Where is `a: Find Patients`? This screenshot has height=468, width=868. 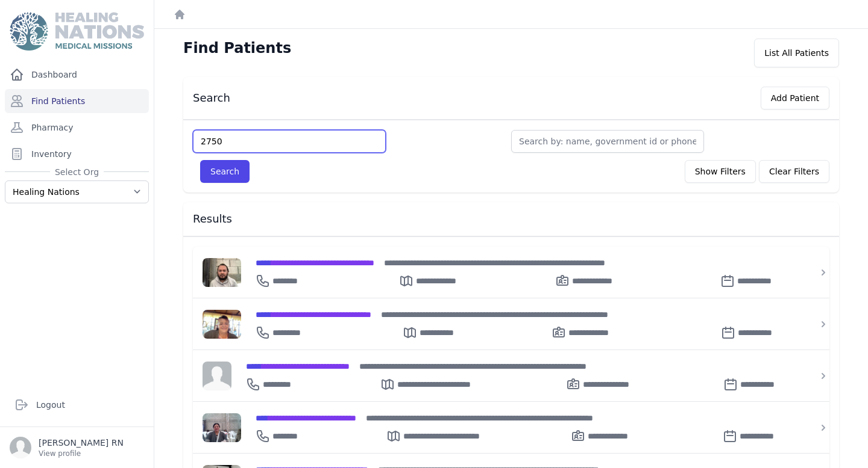 a: Find Patients is located at coordinates (76, 101).